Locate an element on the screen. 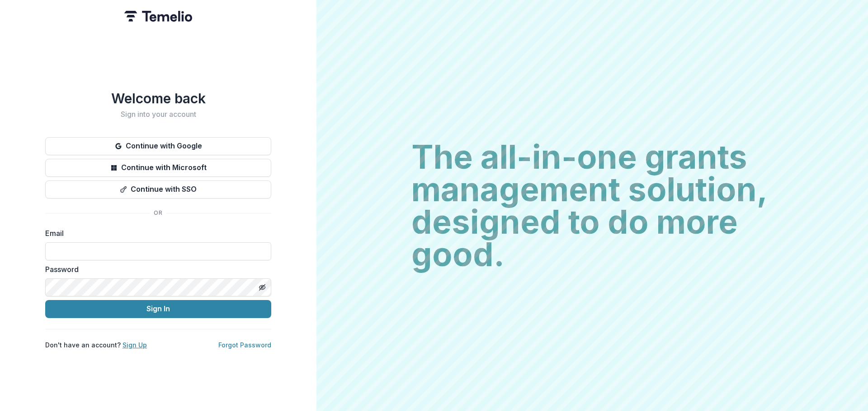  button: Toggle password visibility is located at coordinates (262, 288).